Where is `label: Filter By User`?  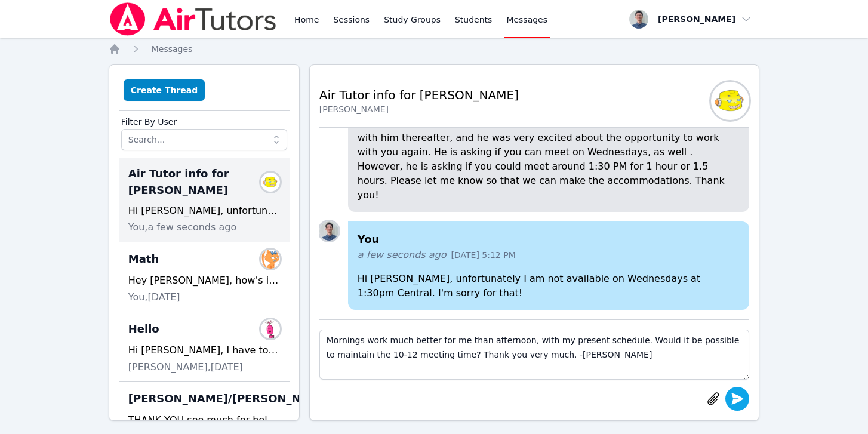
label: Filter By User is located at coordinates (204, 120).